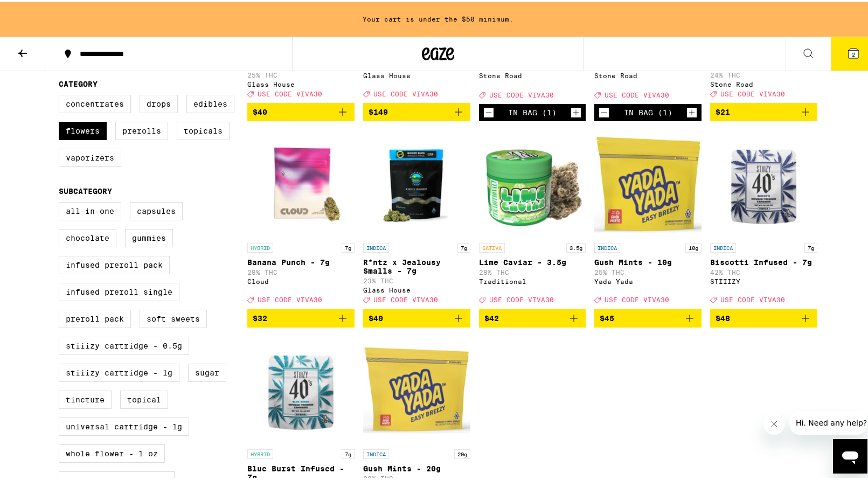 This screenshot has height=480, width=868. Describe the element at coordinates (533, 182) in the screenshot. I see `img: Traditional - Lime Caviar - 3.5g` at that location.